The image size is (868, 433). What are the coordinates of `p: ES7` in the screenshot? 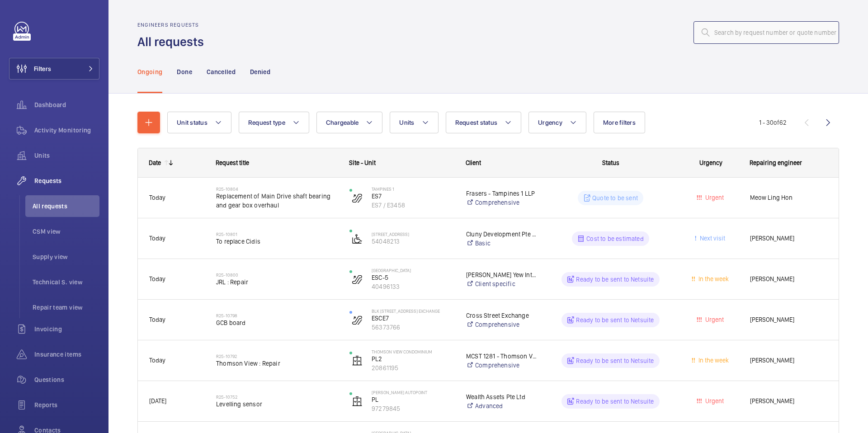 It's located at (412, 197).